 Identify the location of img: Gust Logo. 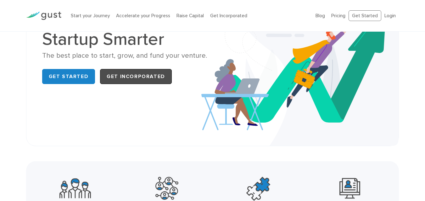
(44, 16).